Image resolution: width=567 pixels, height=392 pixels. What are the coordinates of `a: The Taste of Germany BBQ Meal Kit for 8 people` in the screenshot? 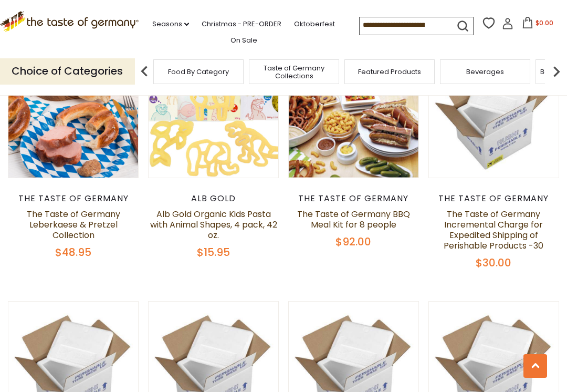 It's located at (353, 219).